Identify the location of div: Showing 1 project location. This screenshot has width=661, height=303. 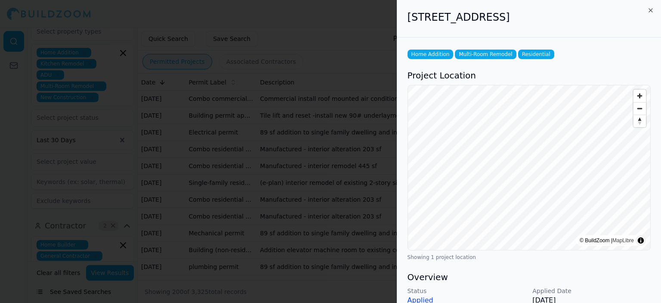
(529, 257).